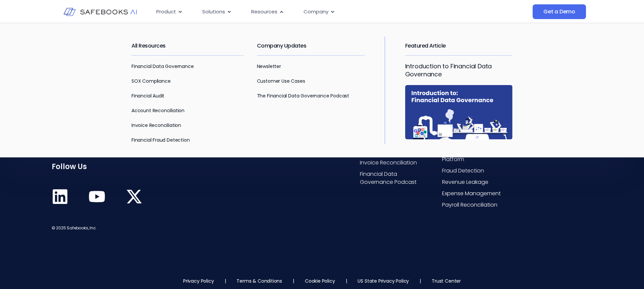 This screenshot has width=644, height=289. Describe the element at coordinates (476, 205) in the screenshot. I see `a: Payroll Reconciliation` at that location.